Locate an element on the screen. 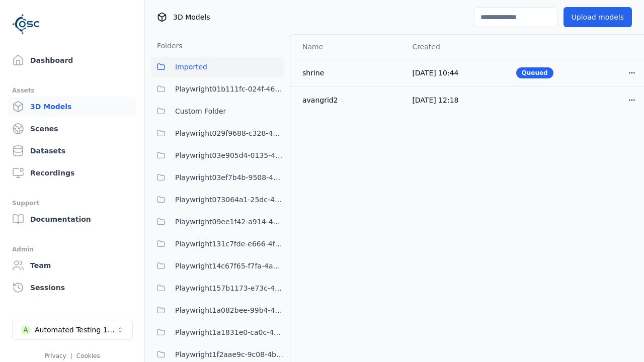  a: 3D Models is located at coordinates (72, 107).